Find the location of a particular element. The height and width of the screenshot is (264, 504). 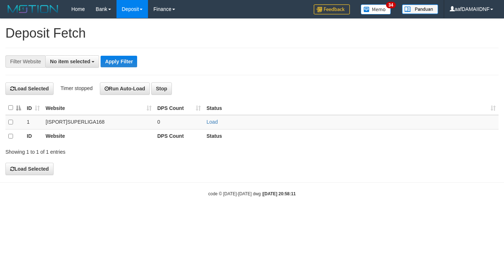

h1: Deposit Fetch is located at coordinates (252, 33).